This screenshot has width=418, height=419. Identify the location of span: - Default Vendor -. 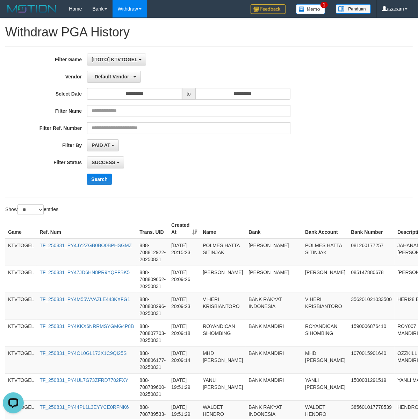
(112, 77).